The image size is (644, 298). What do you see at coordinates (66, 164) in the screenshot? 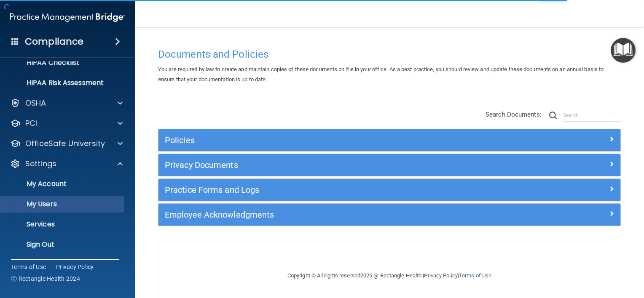
I see `a: Settings` at bounding box center [66, 164].